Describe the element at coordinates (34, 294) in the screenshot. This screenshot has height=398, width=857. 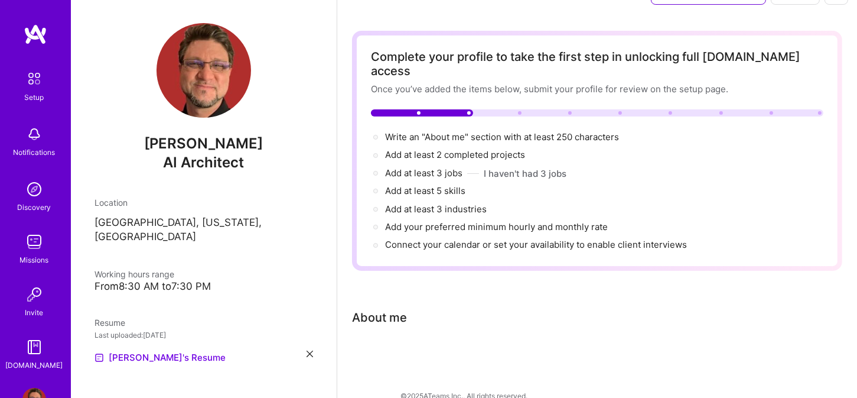
I see `img: Invite` at that location.